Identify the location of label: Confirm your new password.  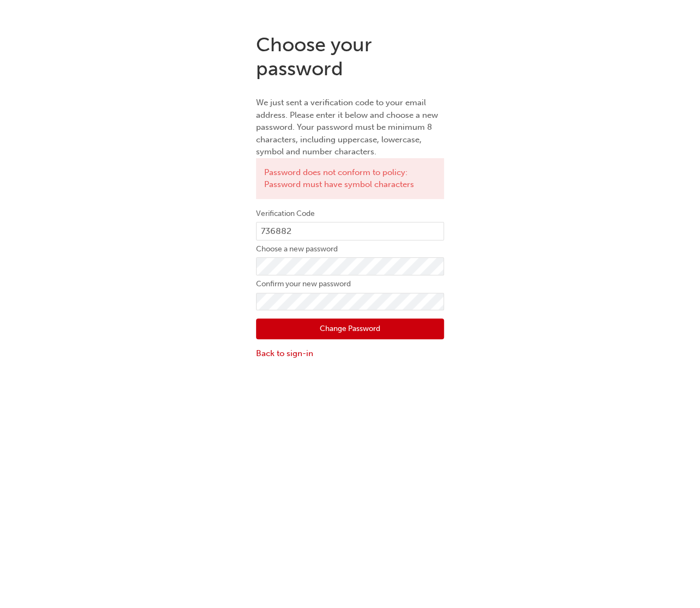
(350, 284).